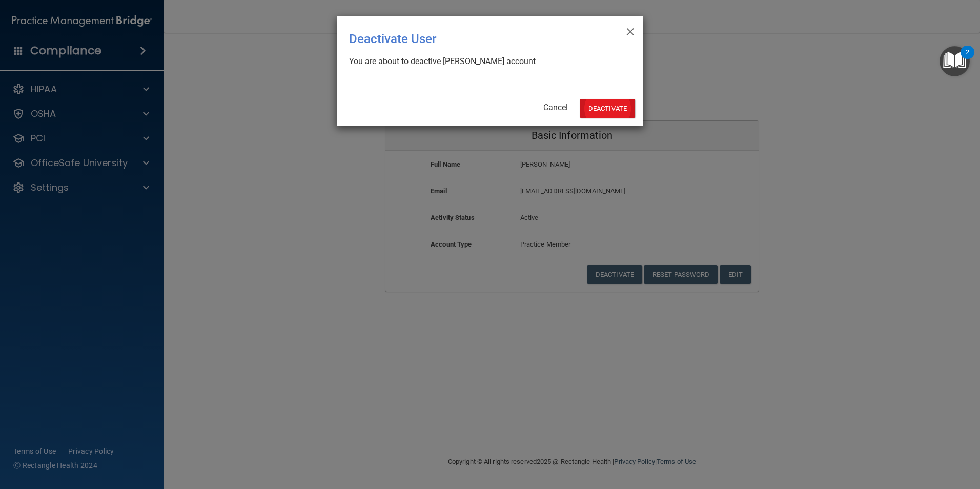  Describe the element at coordinates (555, 107) in the screenshot. I see `a: Cancel` at that location.